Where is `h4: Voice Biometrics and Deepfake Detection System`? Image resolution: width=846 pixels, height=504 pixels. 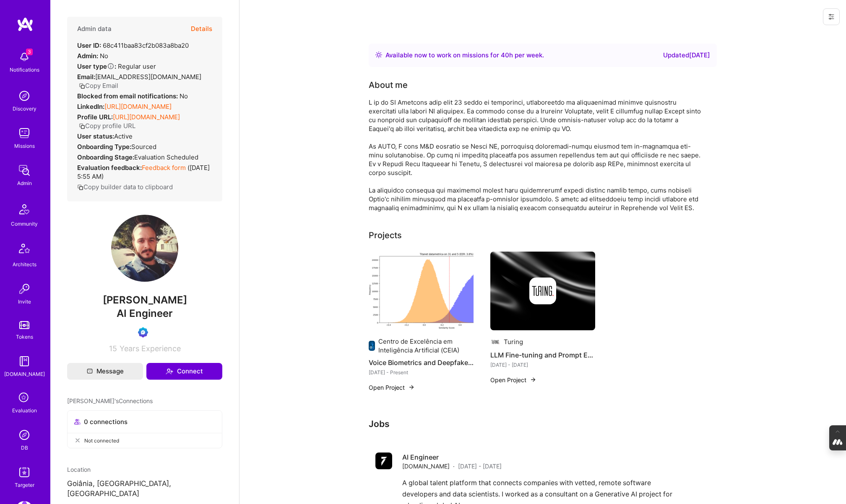 h4: Voice Biometrics and Deepfake Detection System is located at coordinates (421, 363).